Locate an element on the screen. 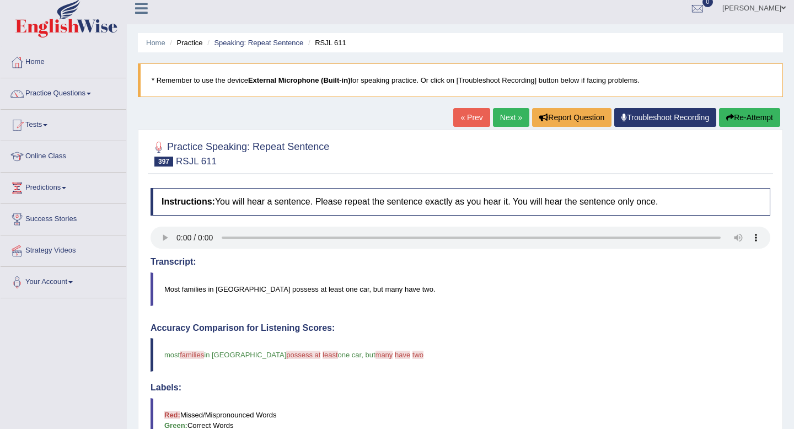 The image size is (794, 429). a: Online Class is located at coordinates (63, 155).